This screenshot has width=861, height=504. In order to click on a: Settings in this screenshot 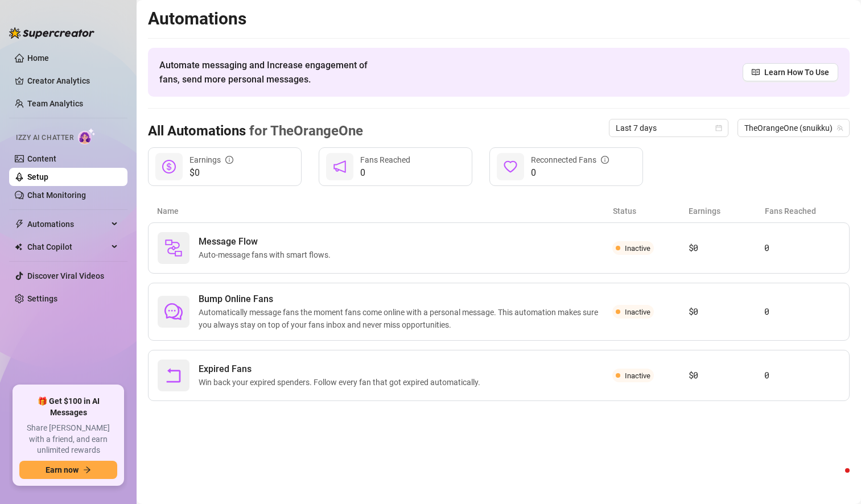, I will do `click(42, 299)`.